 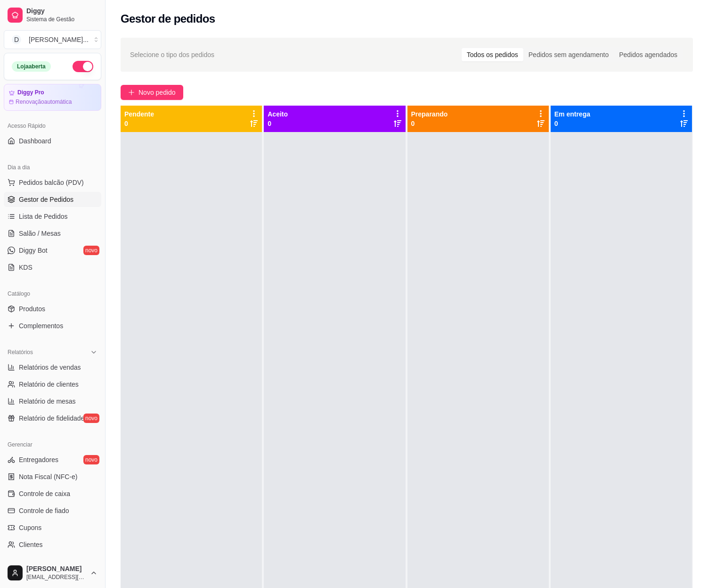 What do you see at coordinates (44, 511) in the screenshot?
I see `span: Controle de fiado` at bounding box center [44, 511].